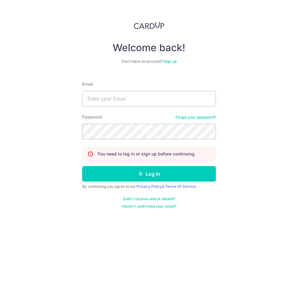 The image size is (298, 293). Describe the element at coordinates (149, 25) in the screenshot. I see `img: CardUp Logo` at that location.